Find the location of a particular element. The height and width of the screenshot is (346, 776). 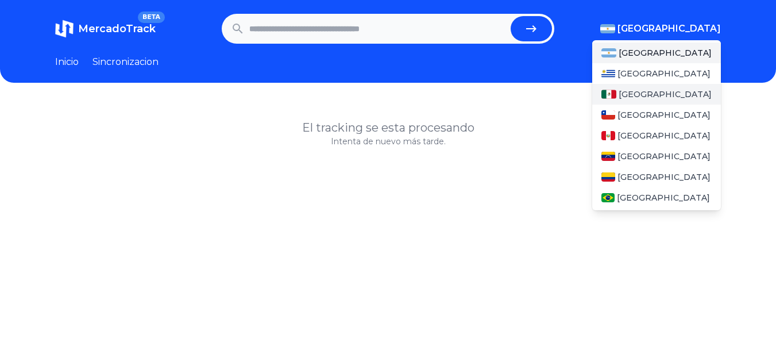

img: Brasil is located at coordinates (608, 198).